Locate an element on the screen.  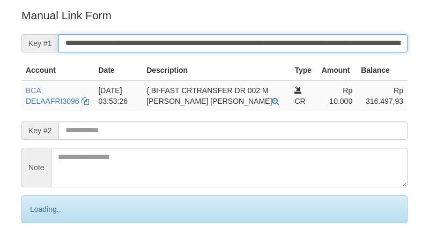
a: DELAAFRI3096 is located at coordinates (53, 101).